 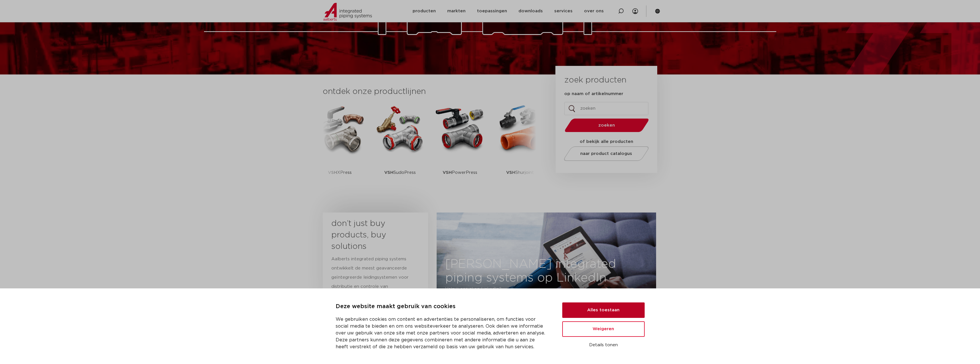 I want to click on strong: of bekijk alle producten, so click(x=606, y=142).